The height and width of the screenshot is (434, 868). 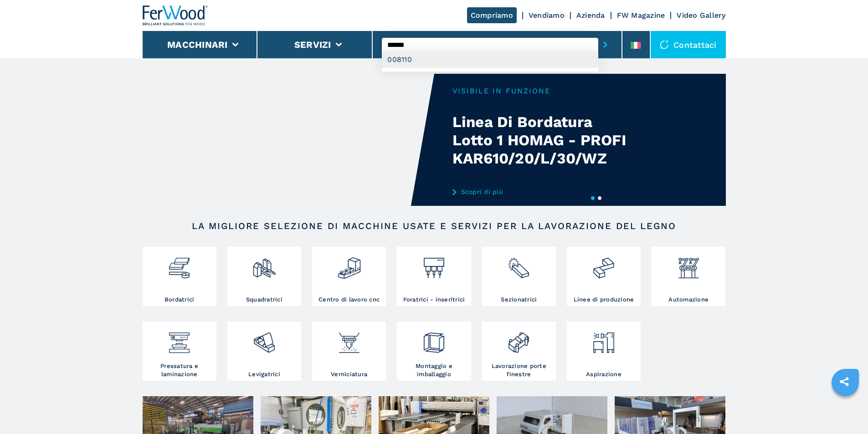 I want to click on a: Scopri di più, so click(x=542, y=192).